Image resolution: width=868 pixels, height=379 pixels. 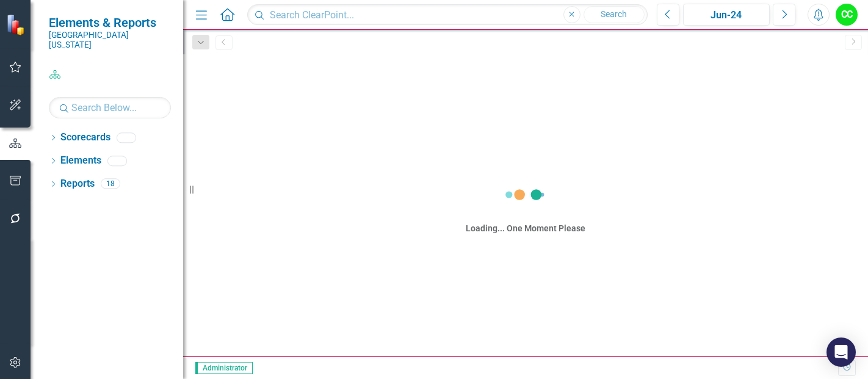 What do you see at coordinates (224, 368) in the screenshot?
I see `span: Administrator` at bounding box center [224, 368].